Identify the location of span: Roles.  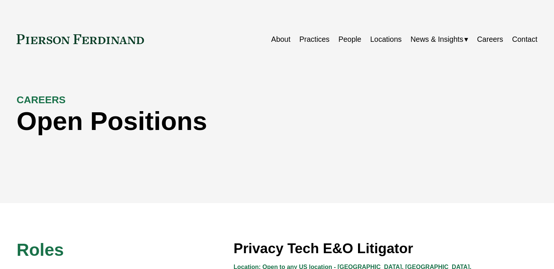
(40, 250).